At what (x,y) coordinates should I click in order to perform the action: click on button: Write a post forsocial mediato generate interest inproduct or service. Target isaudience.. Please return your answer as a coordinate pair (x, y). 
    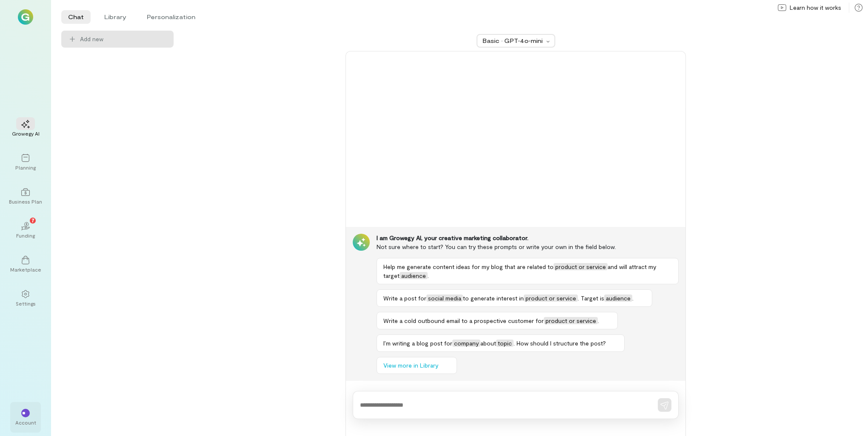
    Looking at the image, I should click on (515, 298).